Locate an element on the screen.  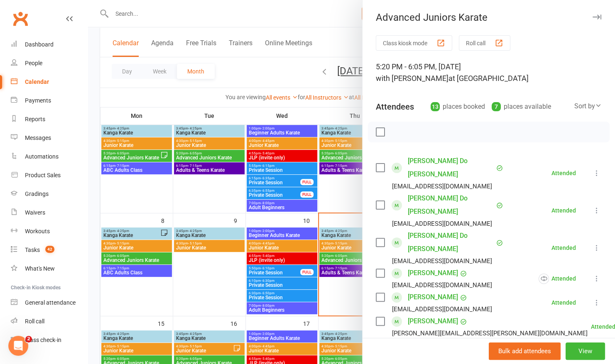
a: Automations is located at coordinates (49, 157).